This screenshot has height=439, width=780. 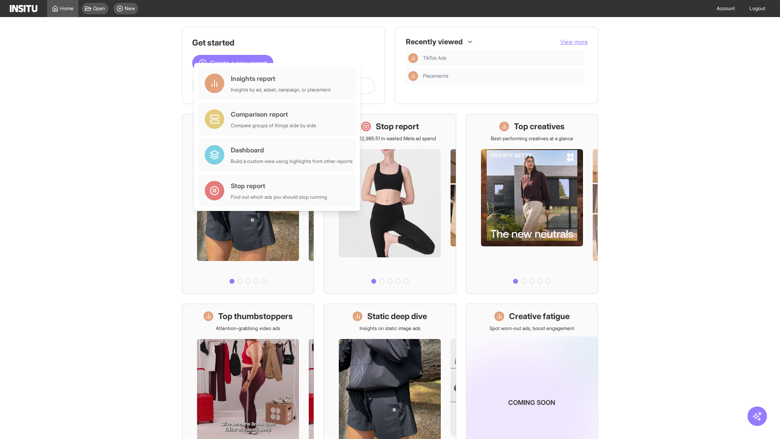 I want to click on h1: Static deep dive, so click(x=397, y=316).